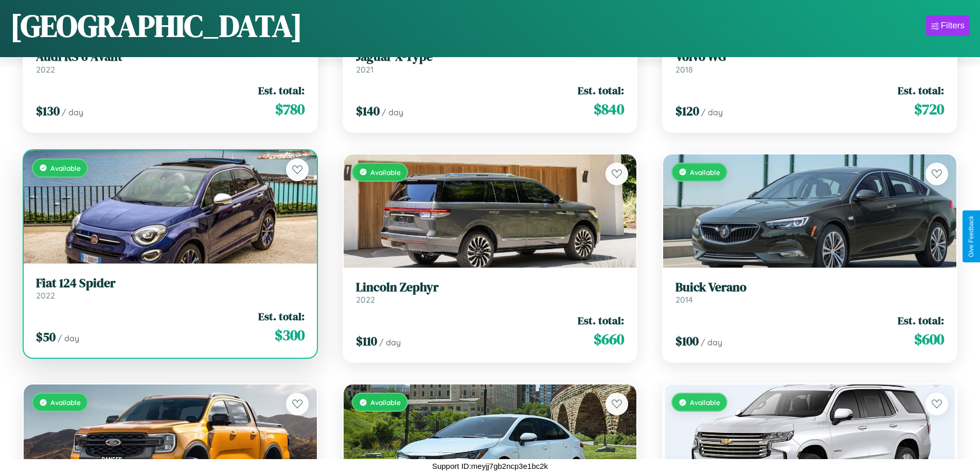 The height and width of the screenshot is (473, 980). I want to click on h3: Fiat 124 Spider, so click(170, 283).